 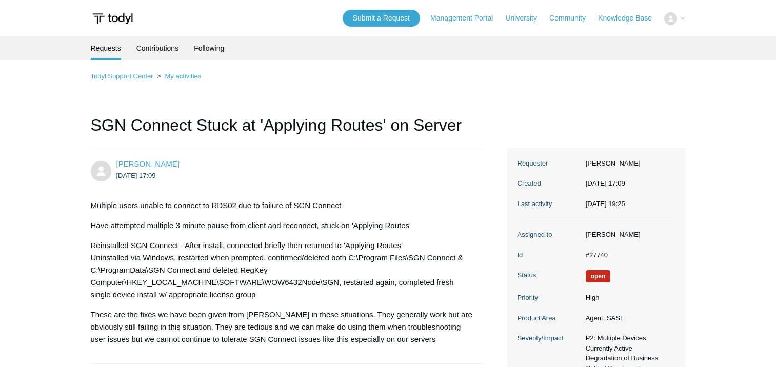 What do you see at coordinates (178, 76) in the screenshot?
I see `li: My activities` at bounding box center [178, 76].